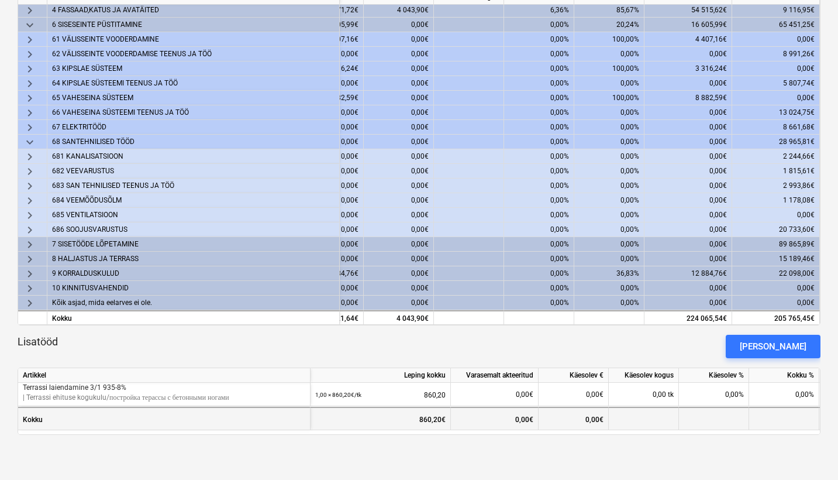 The height and width of the screenshot is (480, 838). I want to click on p: Terrassi laiendamine 3/1 935-8%, so click(164, 387).